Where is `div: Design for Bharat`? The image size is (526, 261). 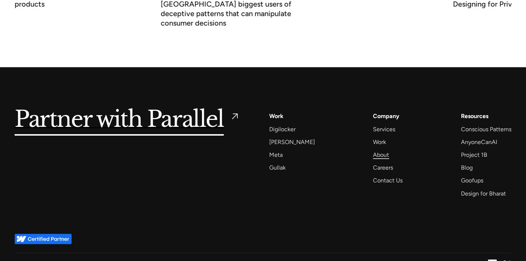
div: Design for Bharat is located at coordinates (483, 193).